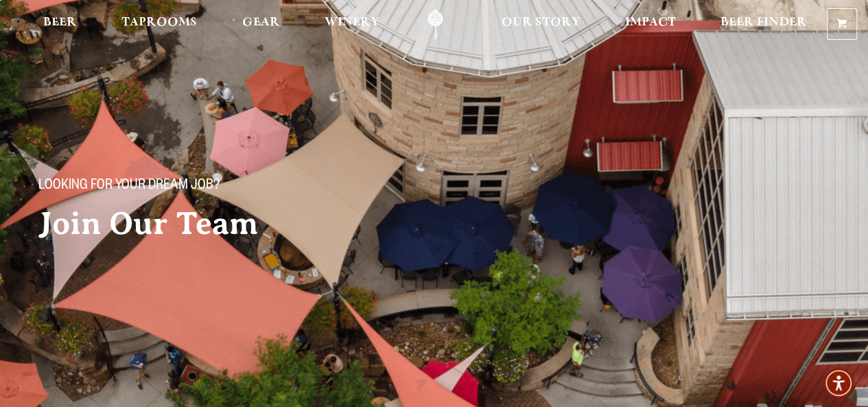 The height and width of the screenshot is (407, 868). I want to click on span: Our Story, so click(541, 23).